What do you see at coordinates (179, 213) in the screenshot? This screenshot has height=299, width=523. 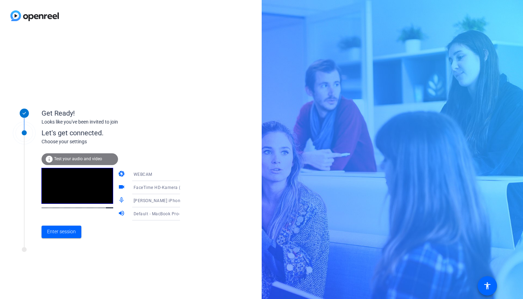 I see `span: Default - MacBook Pro-Lautsprecher (Built-in)` at bounding box center [179, 213].